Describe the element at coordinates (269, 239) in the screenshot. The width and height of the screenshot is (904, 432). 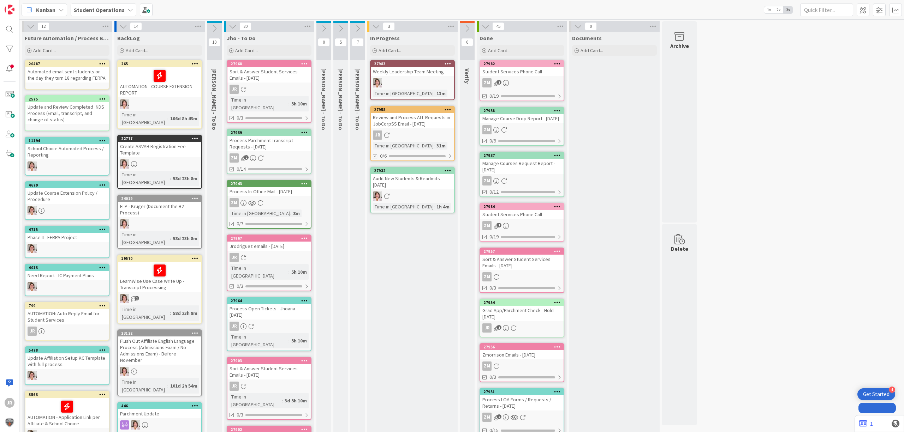
I see `div: 27967` at that location.